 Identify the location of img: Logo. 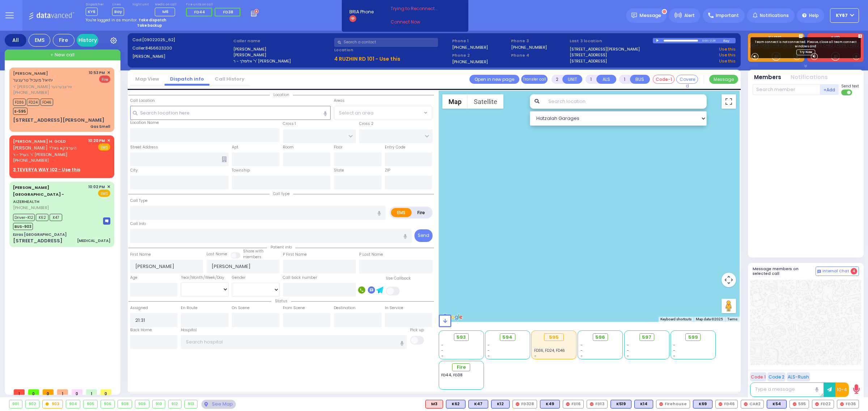
(53, 15).